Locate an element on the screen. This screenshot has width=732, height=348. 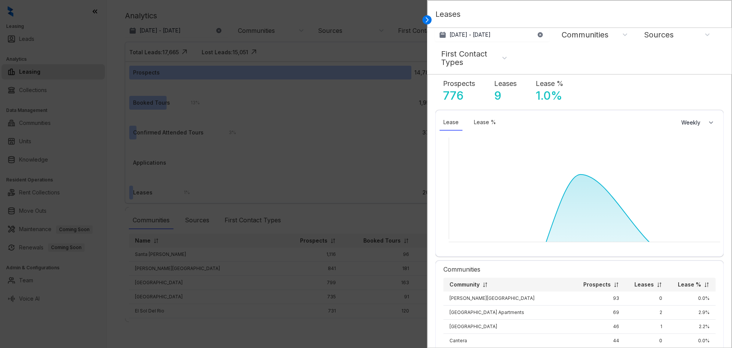
td: 1 is located at coordinates (647, 326).